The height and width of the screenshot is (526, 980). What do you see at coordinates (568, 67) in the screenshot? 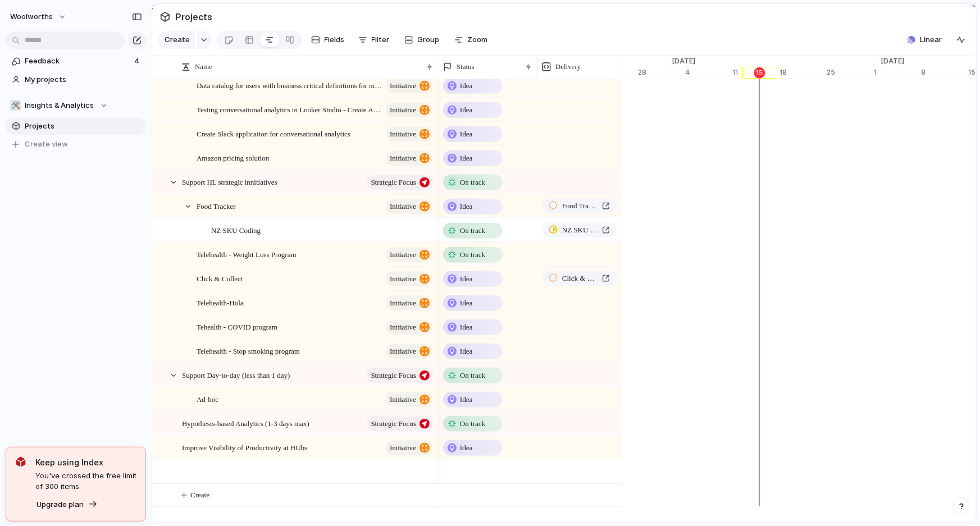
I see `span: Delivery` at bounding box center [568, 67].